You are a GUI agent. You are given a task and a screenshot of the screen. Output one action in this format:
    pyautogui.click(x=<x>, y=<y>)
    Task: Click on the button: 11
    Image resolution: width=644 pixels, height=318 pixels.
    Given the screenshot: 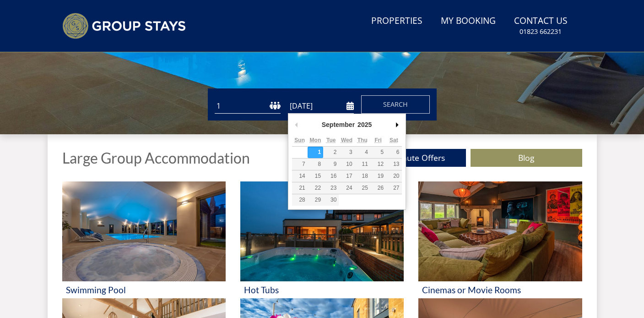 What is the action you would take?
    pyautogui.click(x=363, y=164)
    